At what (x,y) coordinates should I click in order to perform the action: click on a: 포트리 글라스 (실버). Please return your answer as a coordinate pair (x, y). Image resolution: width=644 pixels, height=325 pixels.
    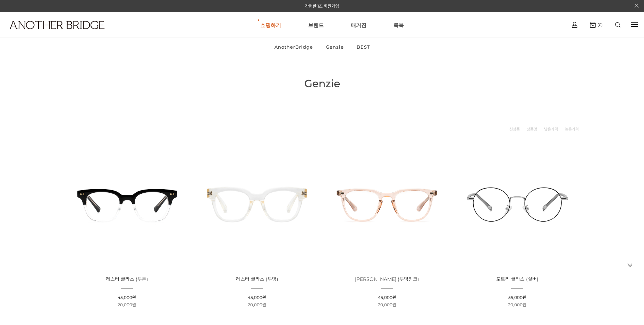
    Looking at the image, I should click on (517, 279).